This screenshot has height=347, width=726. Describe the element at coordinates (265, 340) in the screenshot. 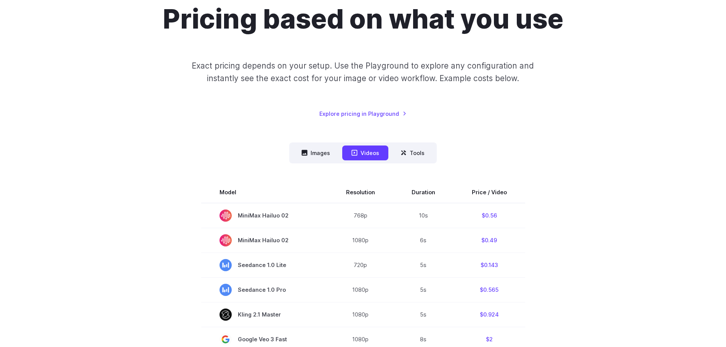

I see `span: Google Veo 3 Fast` at that location.